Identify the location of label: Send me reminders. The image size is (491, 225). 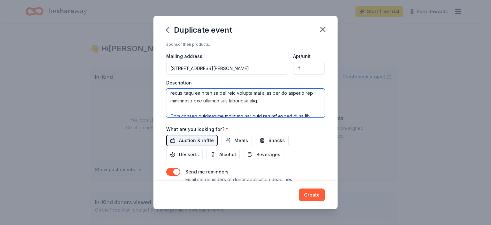
(207, 171).